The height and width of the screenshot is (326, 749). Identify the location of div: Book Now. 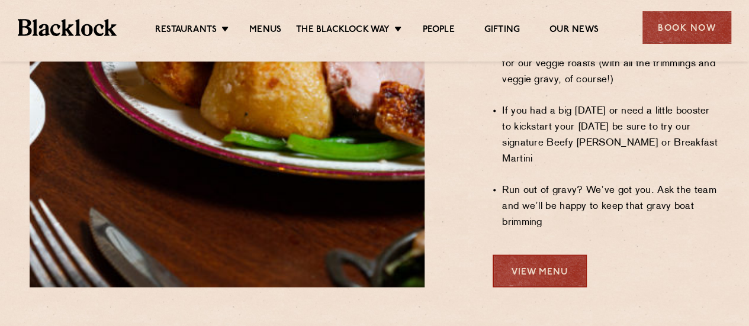
(687, 27).